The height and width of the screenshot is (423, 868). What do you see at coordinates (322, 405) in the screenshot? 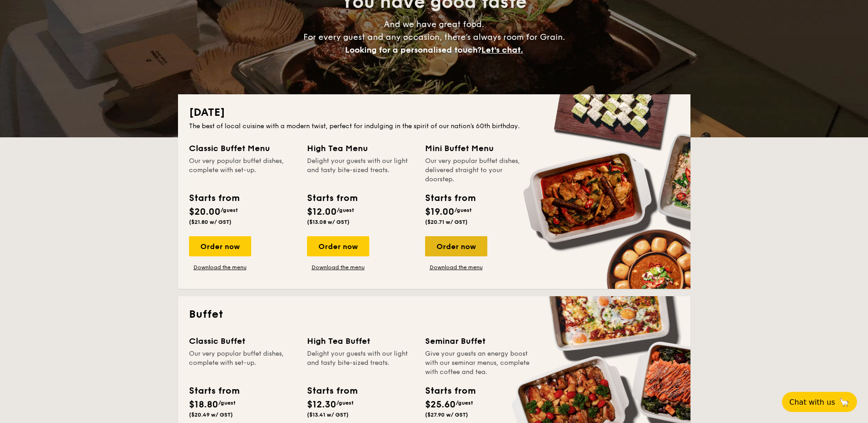
I see `span: $12.30` at bounding box center [322, 405].